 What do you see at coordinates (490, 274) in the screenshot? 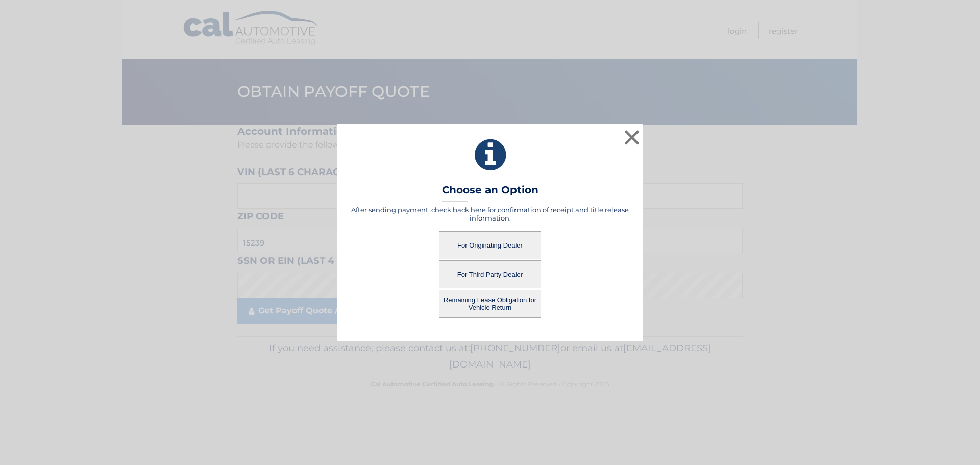
I see `button: For Third Party Dealer` at bounding box center [490, 274].